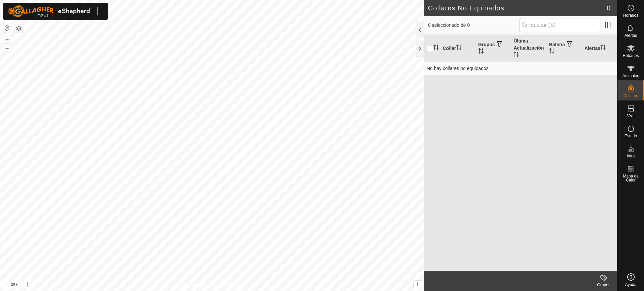 The width and height of the screenshot is (644, 291). I want to click on button: i, so click(417, 285).